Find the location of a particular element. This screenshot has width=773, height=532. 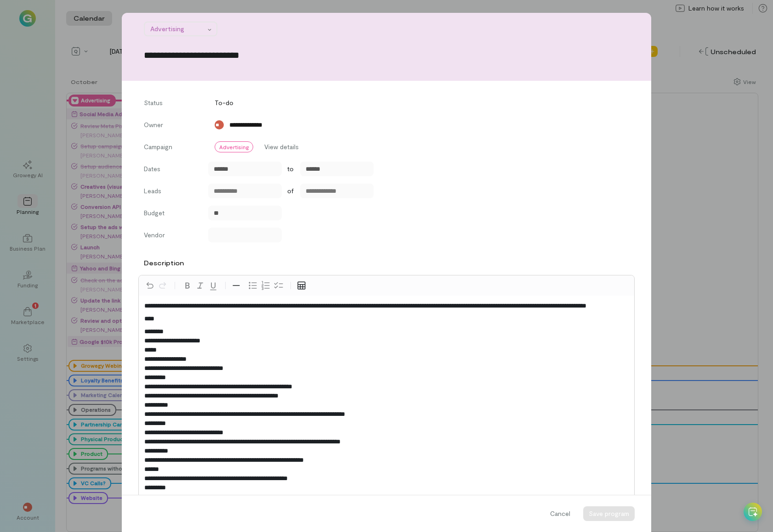

label: Leads is located at coordinates (171, 192).